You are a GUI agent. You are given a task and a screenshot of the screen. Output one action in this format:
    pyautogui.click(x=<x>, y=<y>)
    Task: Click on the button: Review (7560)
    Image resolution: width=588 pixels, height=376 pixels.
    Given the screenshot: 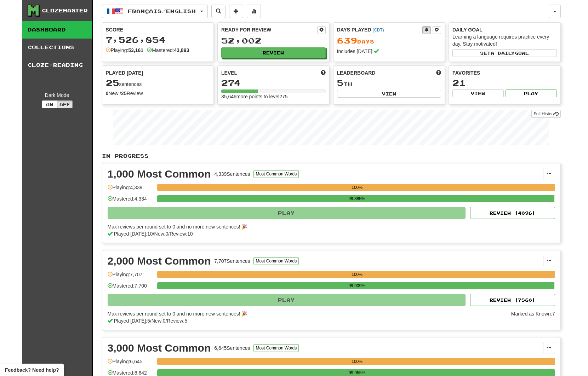 What is the action you would take?
    pyautogui.click(x=513, y=300)
    